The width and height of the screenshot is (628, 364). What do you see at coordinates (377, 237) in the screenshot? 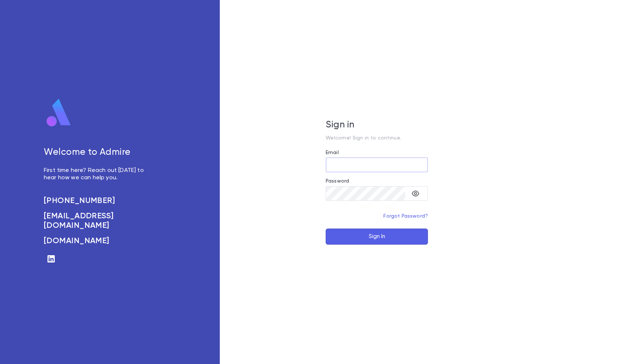
I see `button: Sign In` at bounding box center [377, 237].